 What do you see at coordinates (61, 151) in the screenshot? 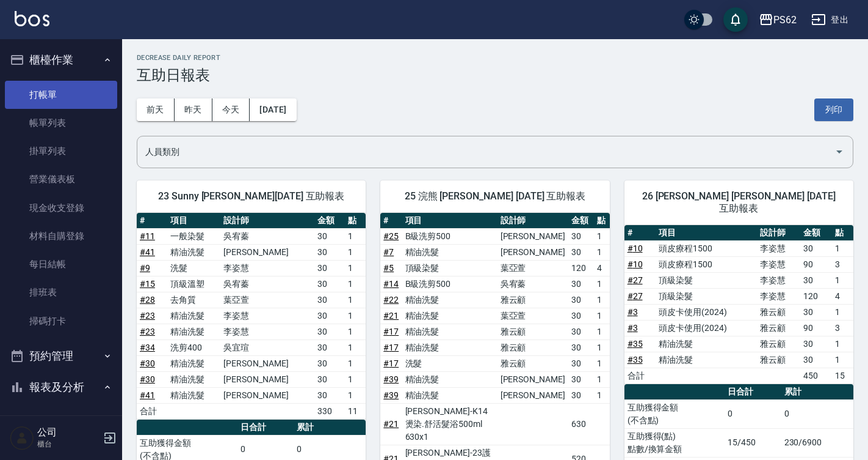
I see `a: 掛單列表` at bounding box center [61, 151].